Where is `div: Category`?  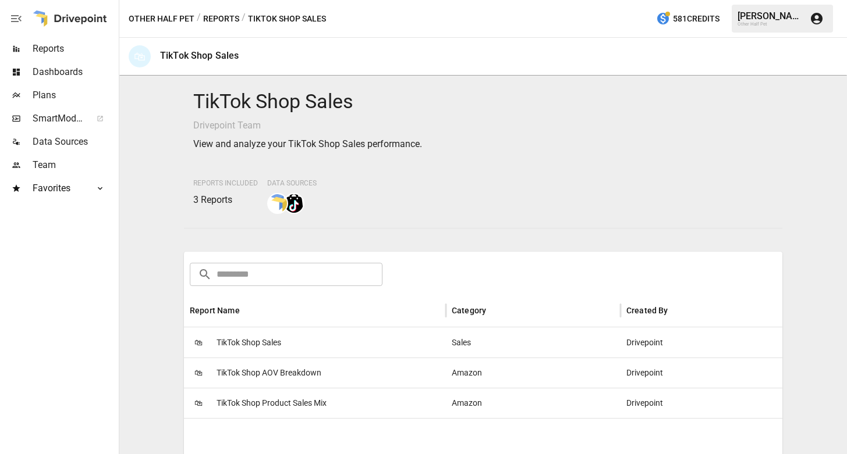
div: Category is located at coordinates (468, 311).